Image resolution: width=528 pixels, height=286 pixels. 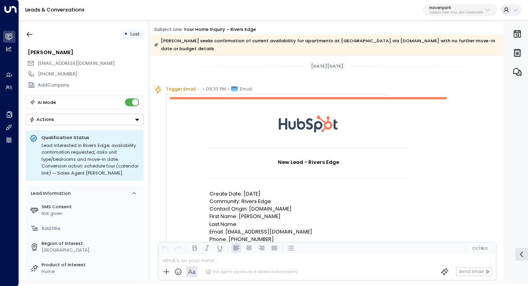 I want to click on span: rocadilly223@icloud.com, so click(x=76, y=63).